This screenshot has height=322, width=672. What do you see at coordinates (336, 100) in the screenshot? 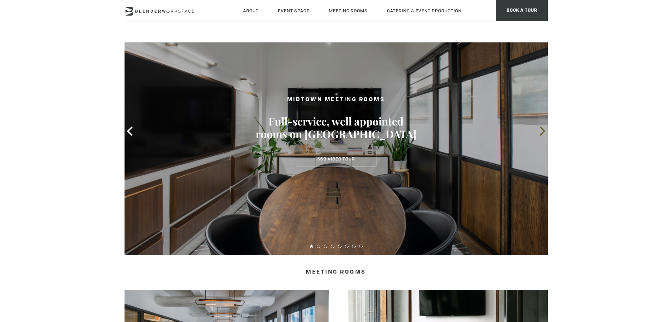
I see `h2: MIDTOWN MEETING ROOMS` at bounding box center [336, 100].